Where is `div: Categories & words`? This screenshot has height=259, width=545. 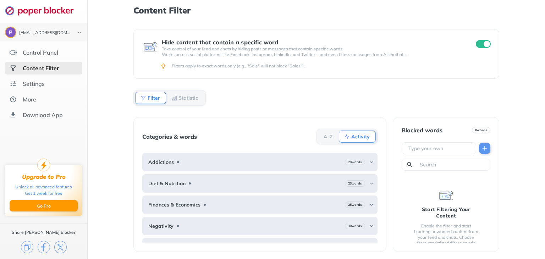
div: Categories & words is located at coordinates (170, 137).